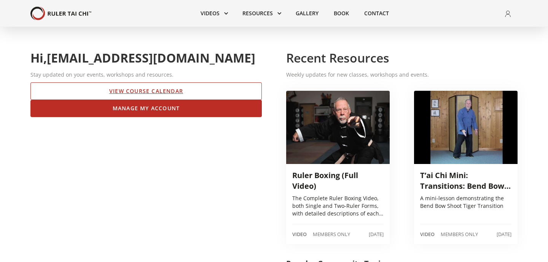  Describe the element at coordinates (61, 13) in the screenshot. I see `img: Your Brand Name` at that location.